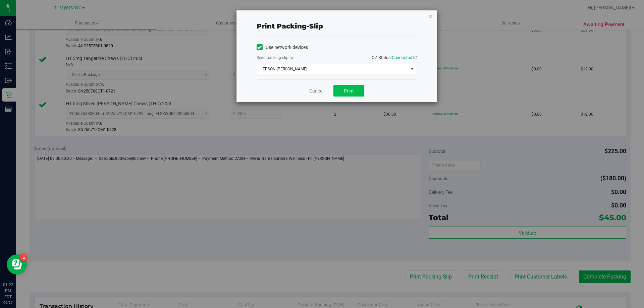 This screenshot has width=644, height=308. What do you see at coordinates (402, 57) in the screenshot?
I see `span: Connected` at bounding box center [402, 57].